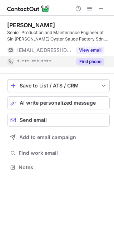 The height and width of the screenshot is (229, 114). Describe the element at coordinates (58, 120) in the screenshot. I see `button: Send email` at that location.